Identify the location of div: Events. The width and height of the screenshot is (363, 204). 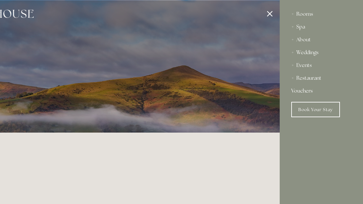
(321, 65).